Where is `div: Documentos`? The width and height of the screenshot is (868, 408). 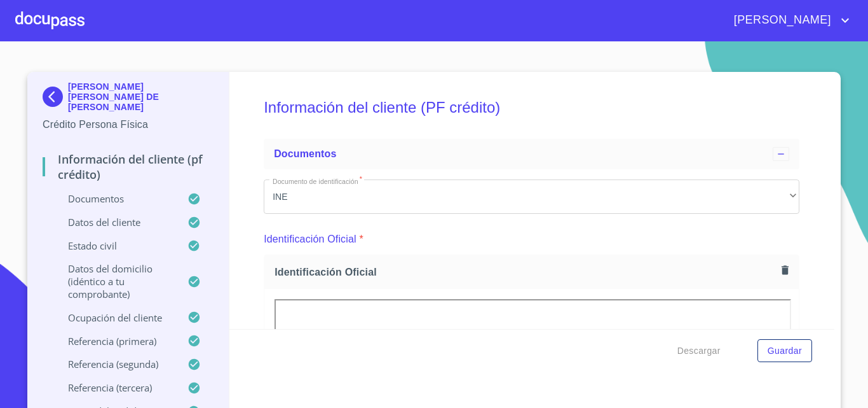 div: Documentos is located at coordinates (531, 154).